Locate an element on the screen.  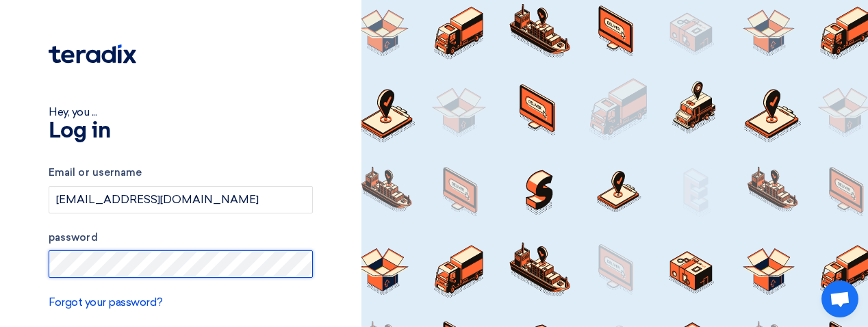
a: Forgot your password? is located at coordinates (105, 302).